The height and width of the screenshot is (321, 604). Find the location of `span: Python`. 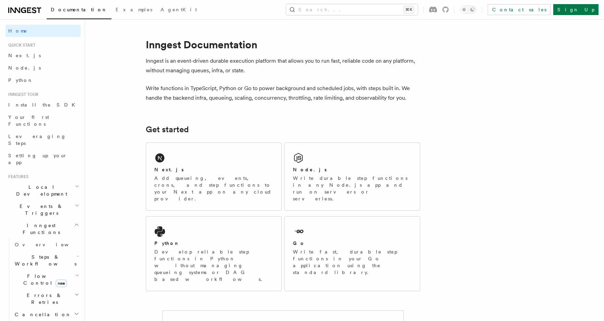

span: Python is located at coordinates (21, 80).